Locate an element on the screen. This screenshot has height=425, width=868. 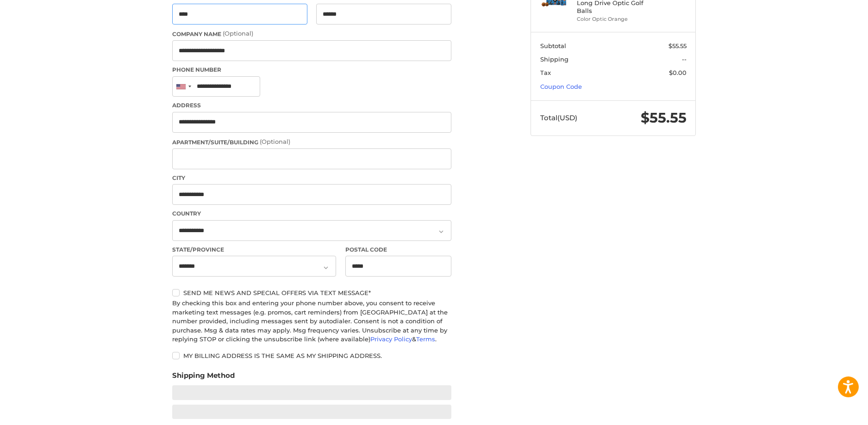
div: United States: +1 is located at coordinates (183, 87).